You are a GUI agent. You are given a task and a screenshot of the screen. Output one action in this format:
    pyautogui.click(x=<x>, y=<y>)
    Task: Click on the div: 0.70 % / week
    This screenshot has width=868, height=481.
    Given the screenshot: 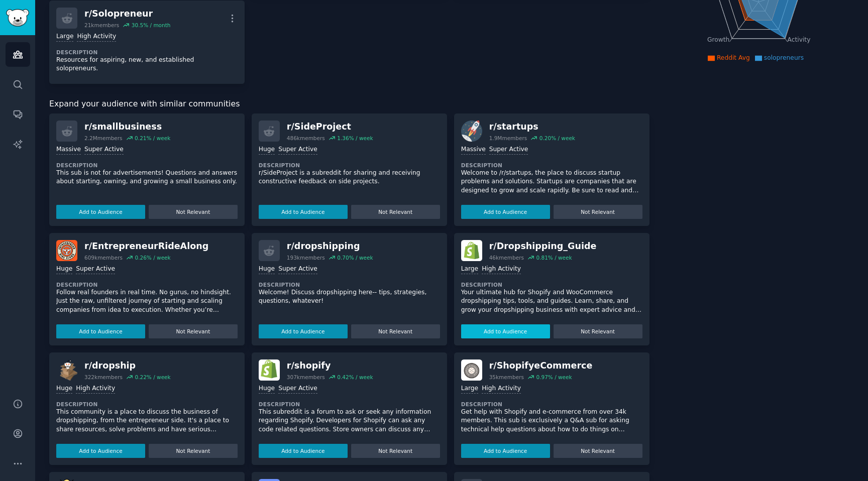 What is the action you would take?
    pyautogui.click(x=355, y=258)
    